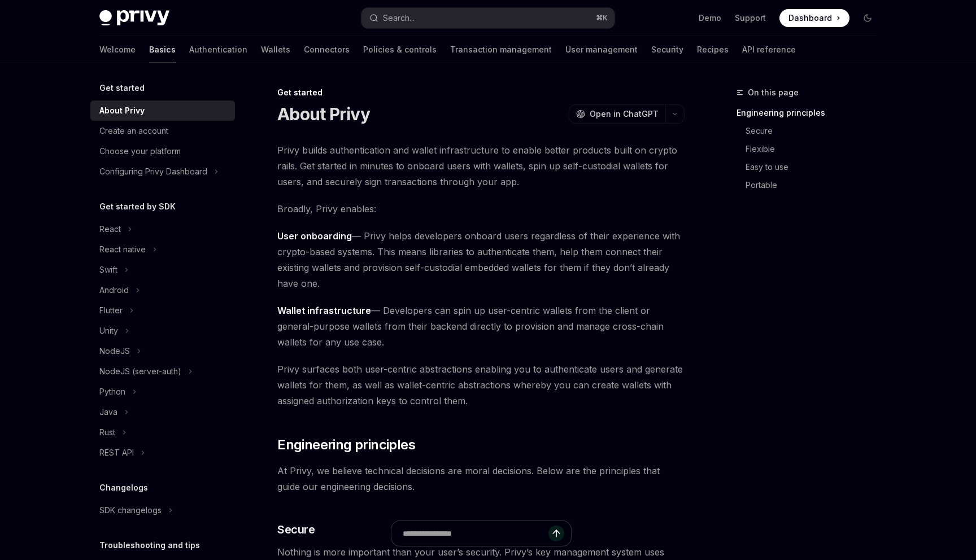 This screenshot has width=976, height=560. Describe the element at coordinates (112, 392) in the screenshot. I see `div: Python` at that location.